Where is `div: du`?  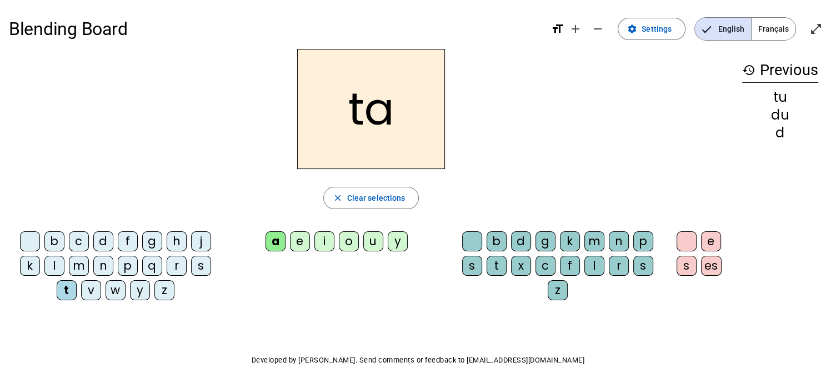 div: du is located at coordinates (780, 115).